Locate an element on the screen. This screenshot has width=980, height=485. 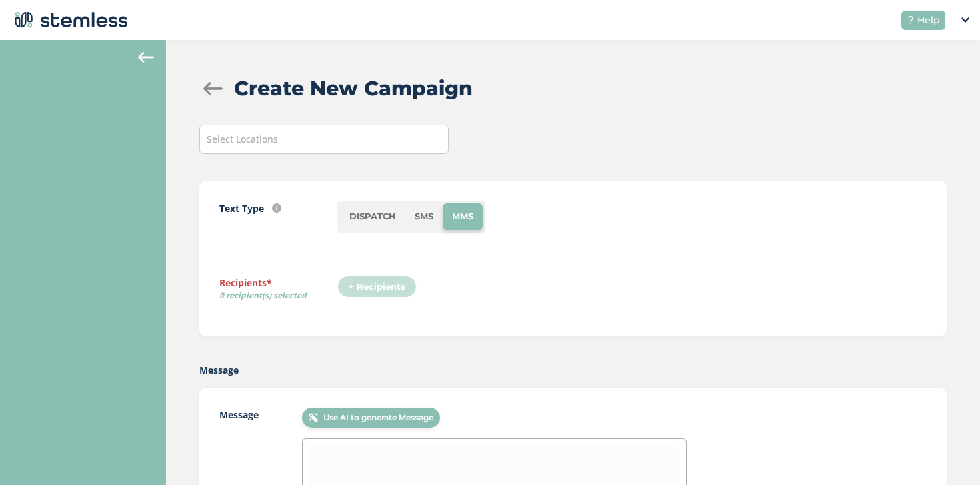
img: icon_down-arrow-small-66adaf34.svg is located at coordinates (966, 20).